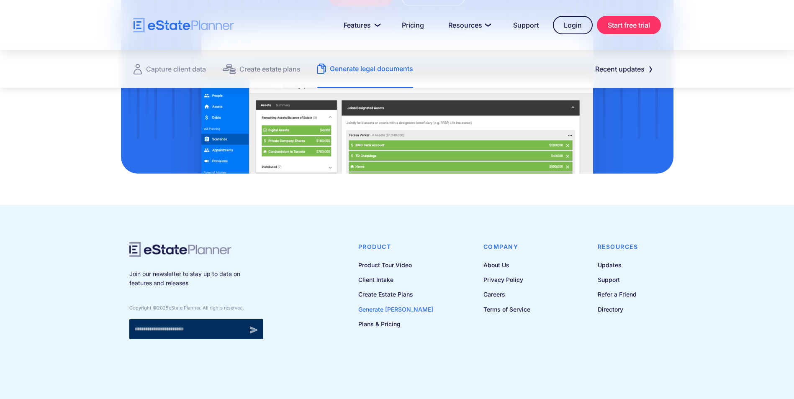 This screenshot has width=794, height=399. I want to click on a: Recent updates, so click(623, 69).